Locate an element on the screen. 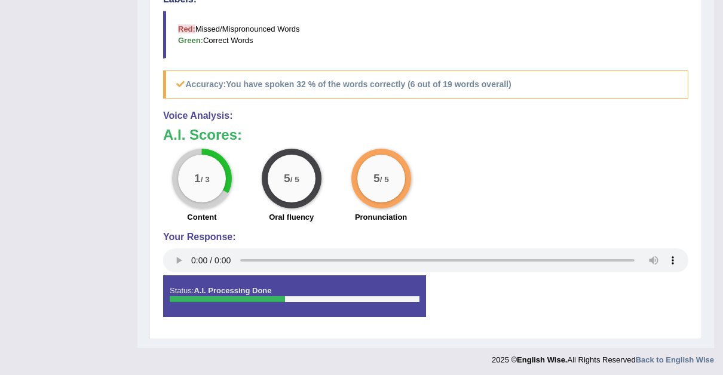  b: You have spoken 32 % of the words correctly (6 out of 19 words overall) is located at coordinates (368, 84).